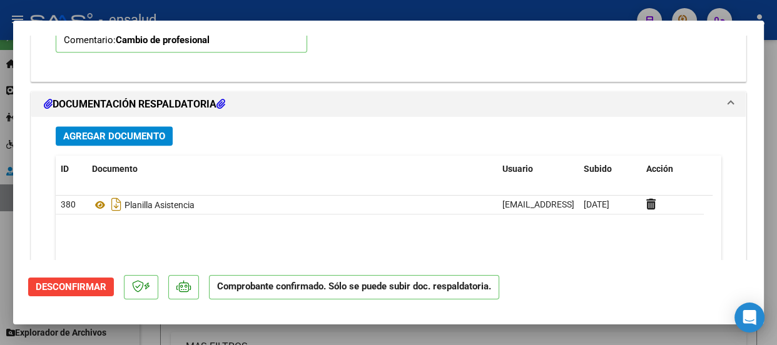 This screenshot has height=345, width=777. What do you see at coordinates (610, 169) in the screenshot?
I see `datatable-header-cell: Subido` at bounding box center [610, 169].